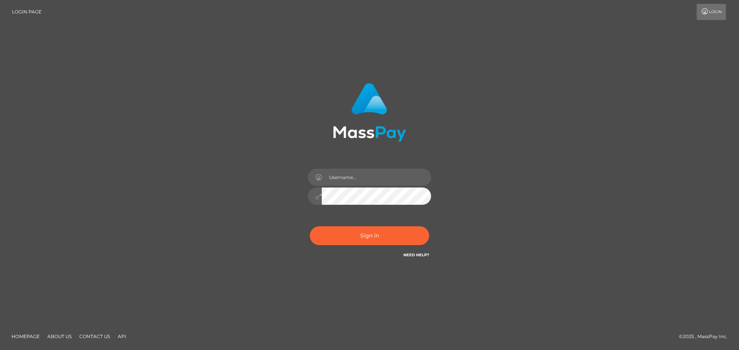  What do you see at coordinates (122, 337) in the screenshot?
I see `a: API` at bounding box center [122, 337].